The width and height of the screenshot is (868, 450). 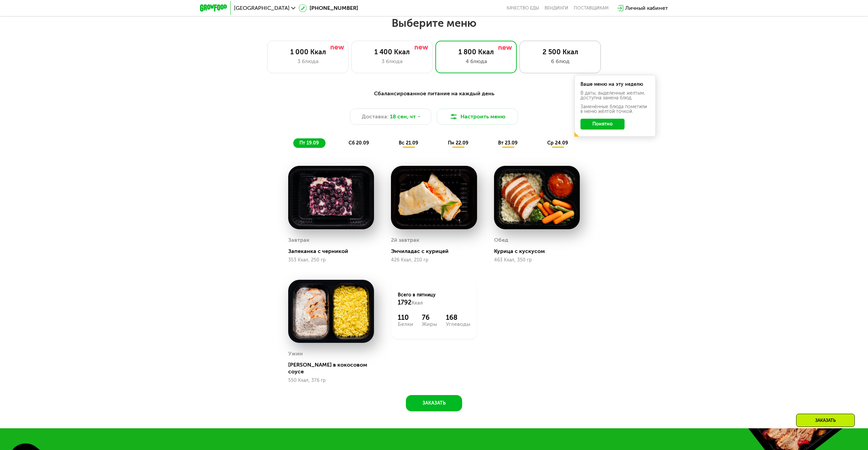 What do you see at coordinates (539, 251) in the screenshot?
I see `div: Курица с кускусом` at bounding box center [539, 251].